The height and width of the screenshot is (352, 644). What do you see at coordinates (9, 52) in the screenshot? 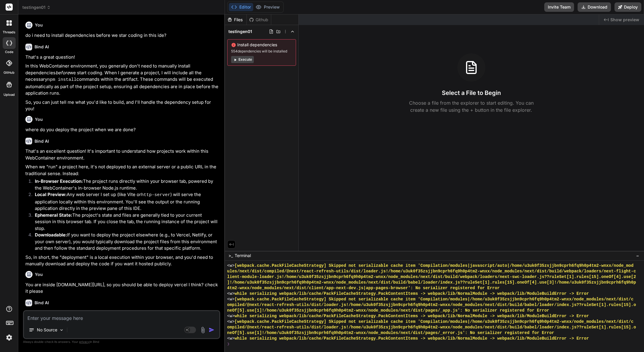
I see `label: code` at bounding box center [9, 52].